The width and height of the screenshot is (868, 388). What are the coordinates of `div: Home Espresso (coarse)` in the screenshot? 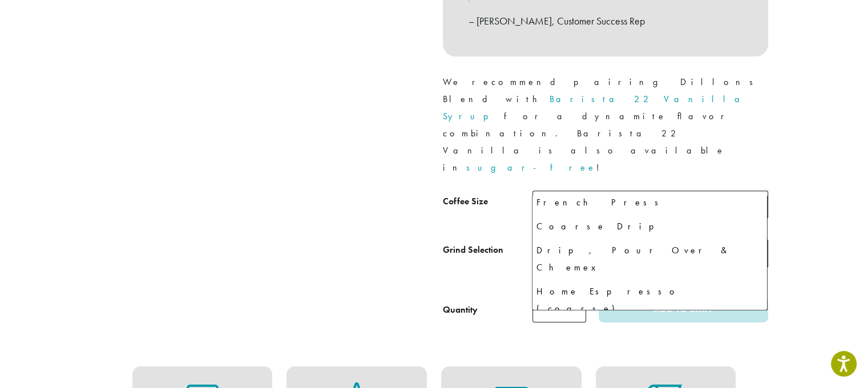 It's located at (650, 300).